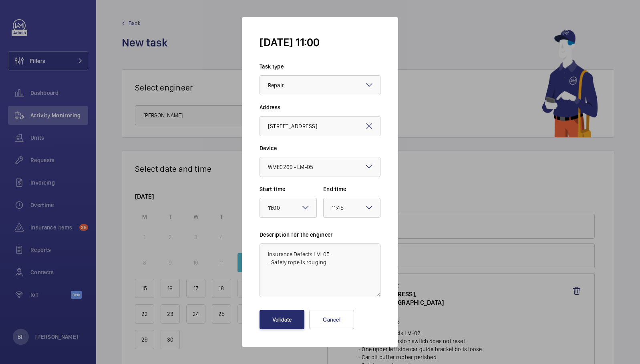  I want to click on label: End time, so click(352, 189).